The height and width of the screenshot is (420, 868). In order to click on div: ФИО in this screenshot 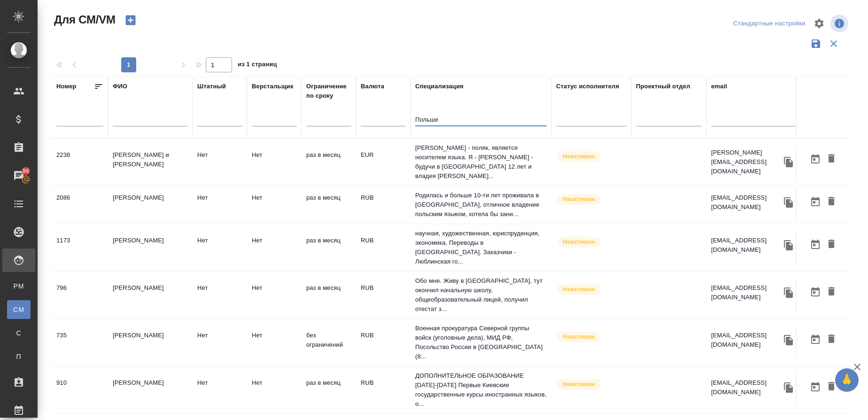, I will do `click(120, 86)`.